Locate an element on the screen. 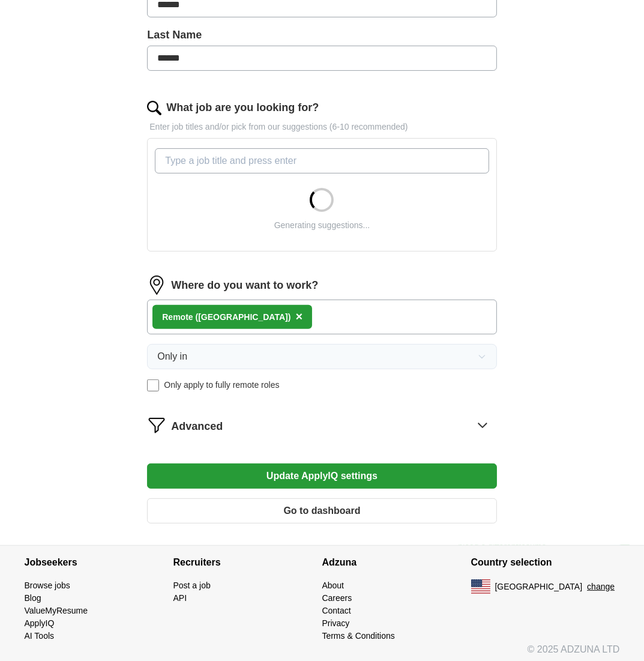 The height and width of the screenshot is (661, 644). label: Where do you want to work? is located at coordinates (244, 285).